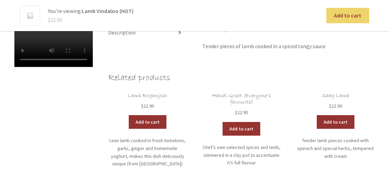  I want to click on h2: Lamb Roganjosh, so click(147, 96).